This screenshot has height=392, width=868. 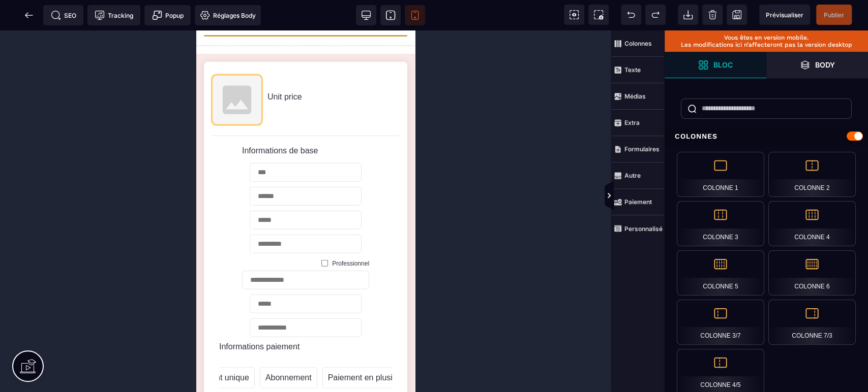 I want to click on strong: Extra, so click(x=632, y=123).